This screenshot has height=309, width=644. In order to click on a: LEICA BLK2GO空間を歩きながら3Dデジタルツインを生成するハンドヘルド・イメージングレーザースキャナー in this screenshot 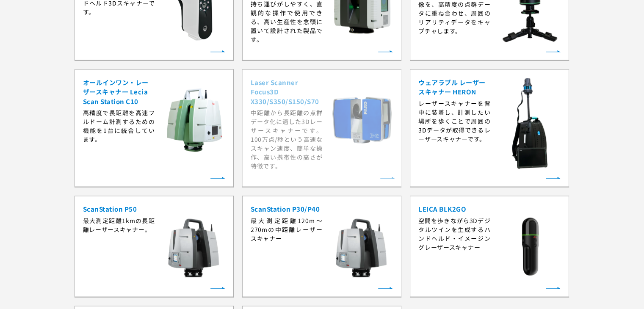, I will do `click(489, 247)`.